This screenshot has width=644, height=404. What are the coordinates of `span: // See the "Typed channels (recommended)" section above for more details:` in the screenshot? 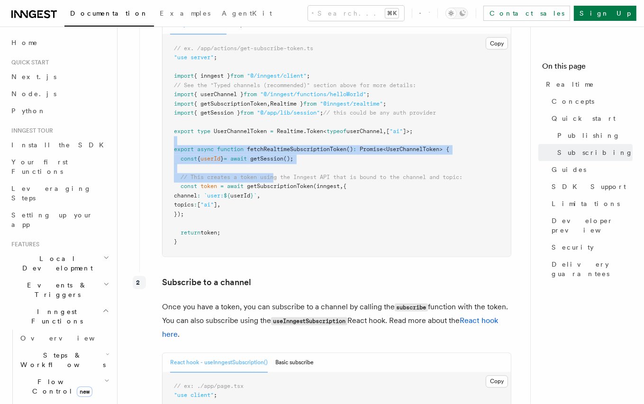 It's located at (295, 85).